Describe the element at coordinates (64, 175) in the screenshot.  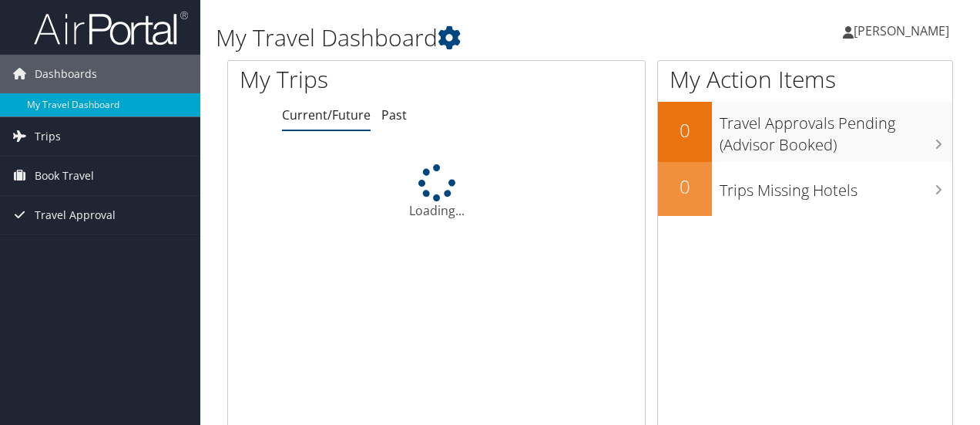
I see `span: Book Travel` at that location.